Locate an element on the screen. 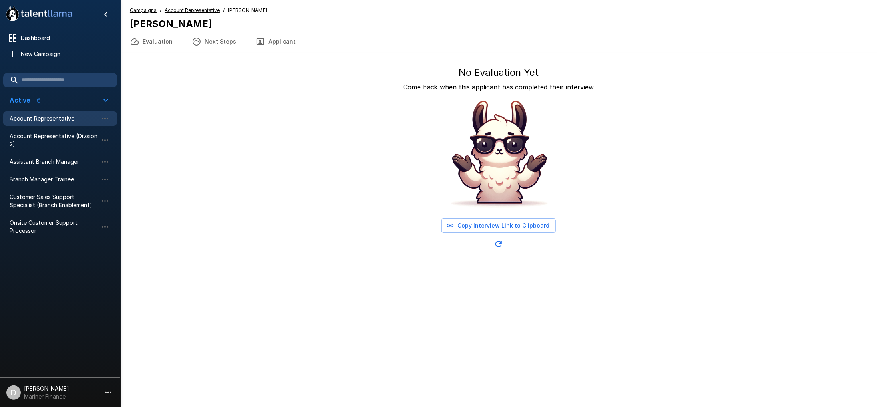 Image resolution: width=877 pixels, height=407 pixels. u: Account Representative is located at coordinates (192, 10).